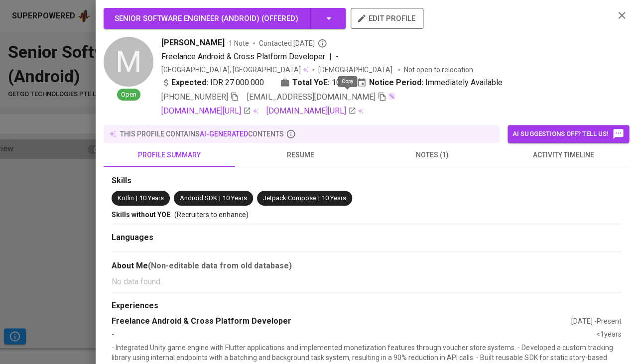 This screenshot has width=637, height=364. What do you see at coordinates (392, 96) in the screenshot?
I see `img: magic_wand.svg` at bounding box center [392, 96].